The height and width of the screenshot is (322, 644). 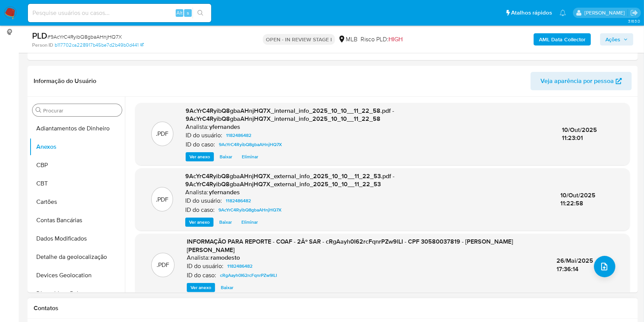 What do you see at coordinates (65, 81) in the screenshot?
I see `h1: Informação do Usuário` at bounding box center [65, 81].